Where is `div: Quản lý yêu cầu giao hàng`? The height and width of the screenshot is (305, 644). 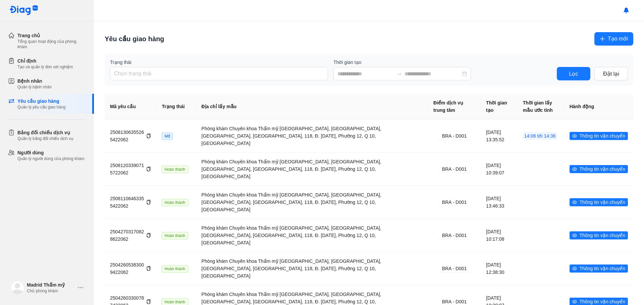 div: Quản lý yêu cầu giao hàng is located at coordinates (41, 107).